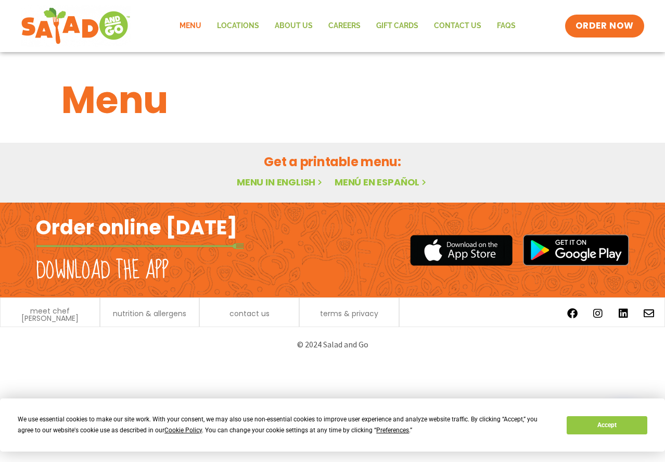 This screenshot has width=665, height=462. What do you see at coordinates (382, 182) in the screenshot?
I see `a: Menú en español` at bounding box center [382, 182].